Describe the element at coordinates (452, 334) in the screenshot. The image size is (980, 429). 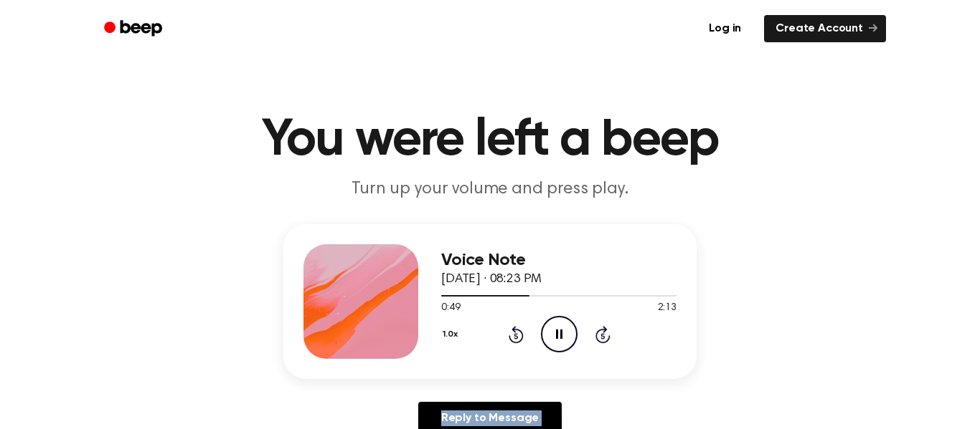
I see `button: 1.0x` at that location.